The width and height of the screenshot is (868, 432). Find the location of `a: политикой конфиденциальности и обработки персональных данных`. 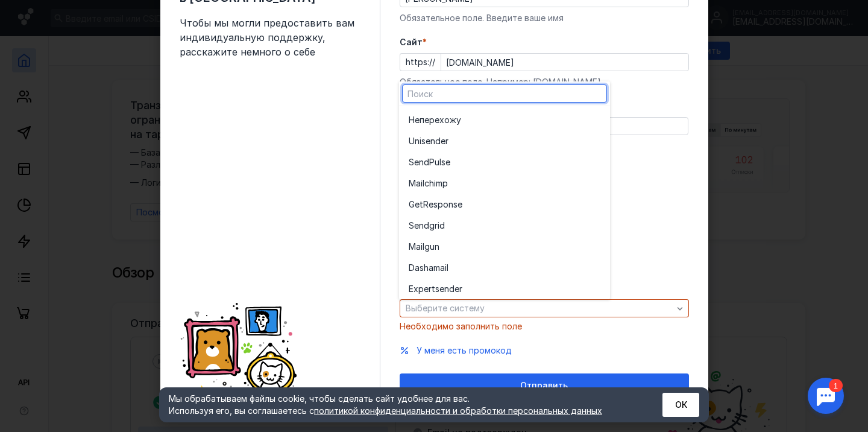

a: политикой конфиденциальности и обработки персональных данных is located at coordinates (458, 410).